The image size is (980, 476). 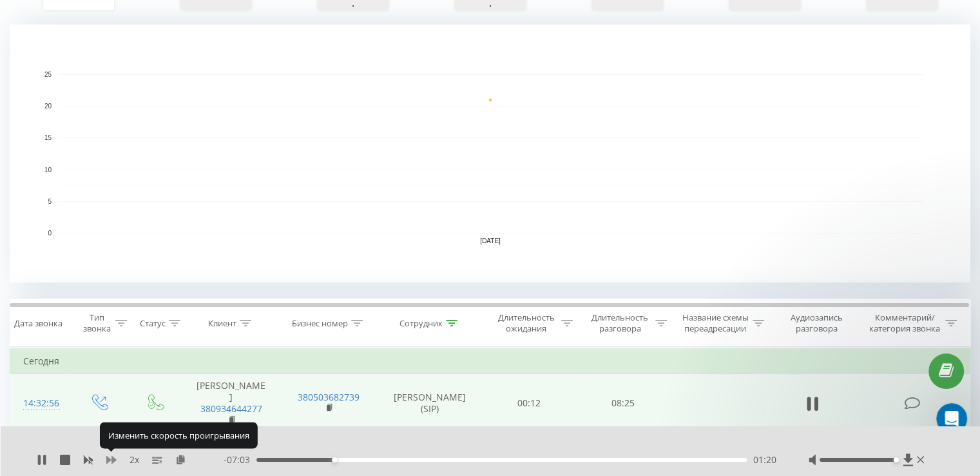 I want to click on div: Аудиозапись разговора, so click(x=817, y=323).